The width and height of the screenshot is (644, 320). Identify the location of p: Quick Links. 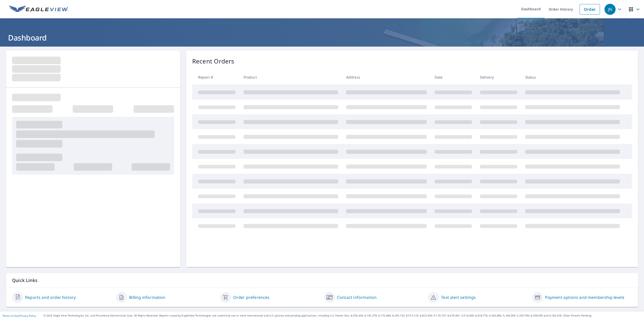
(322, 280).